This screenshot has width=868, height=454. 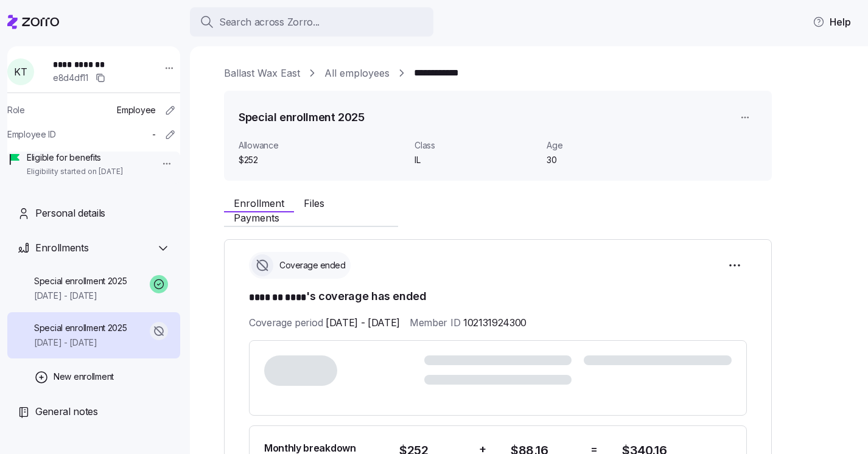 What do you see at coordinates (258, 204) in the screenshot?
I see `span: Enrollment` at bounding box center [258, 204].